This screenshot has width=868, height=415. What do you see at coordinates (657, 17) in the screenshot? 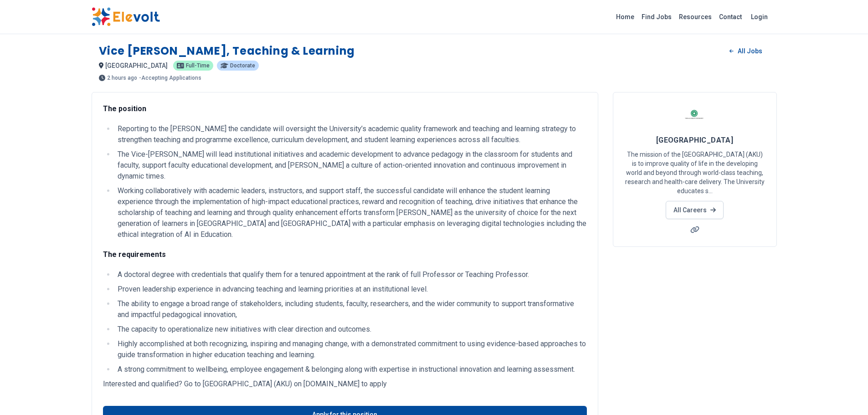
I see `a: Find Jobs` at bounding box center [657, 17].